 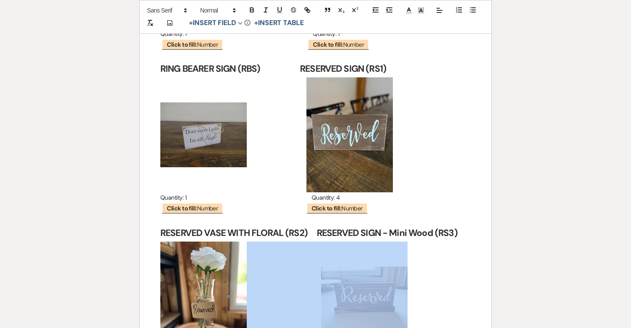 I want to click on button: Insert Field, so click(x=216, y=23).